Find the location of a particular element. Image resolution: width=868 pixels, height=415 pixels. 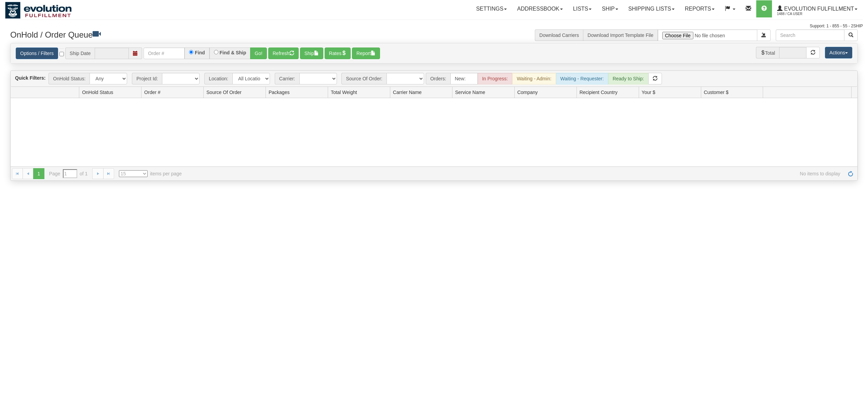

button: Search is located at coordinates (851, 35).